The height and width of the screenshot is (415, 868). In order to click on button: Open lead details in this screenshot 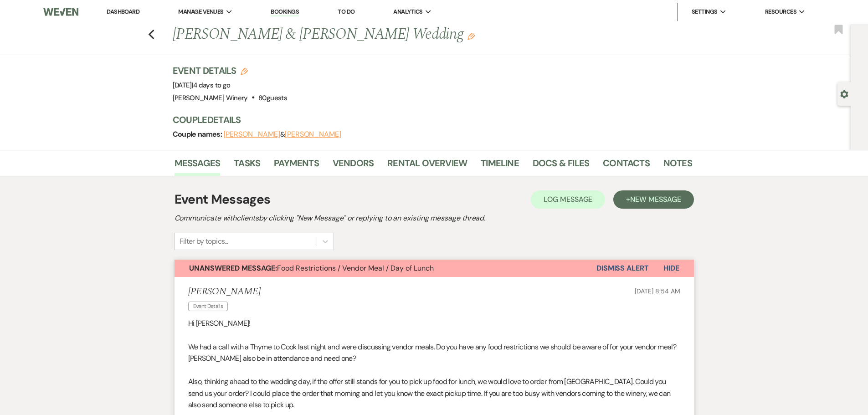, I will do `click(844, 93)`.